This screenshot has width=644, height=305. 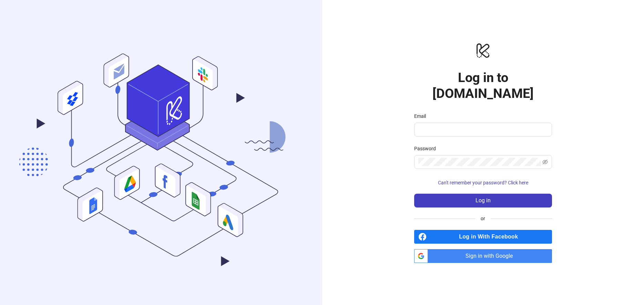 What do you see at coordinates (483, 183) in the screenshot?
I see `a: Can't remember your password? Click here` at bounding box center [483, 183].